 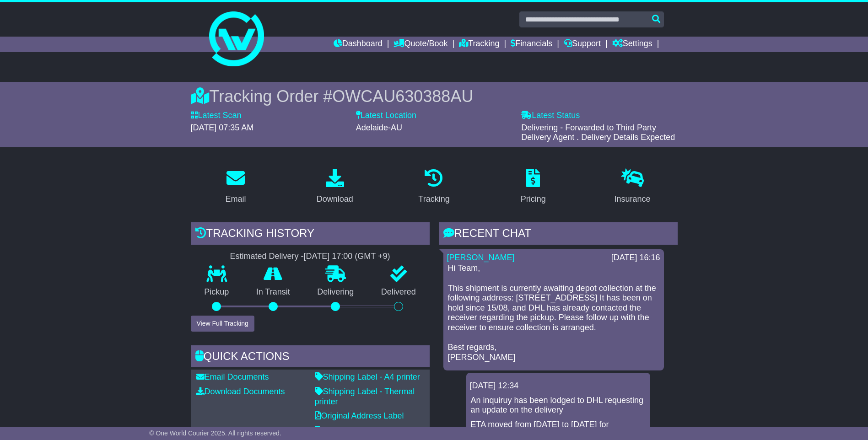 I want to click on div: Download, so click(x=335, y=199).